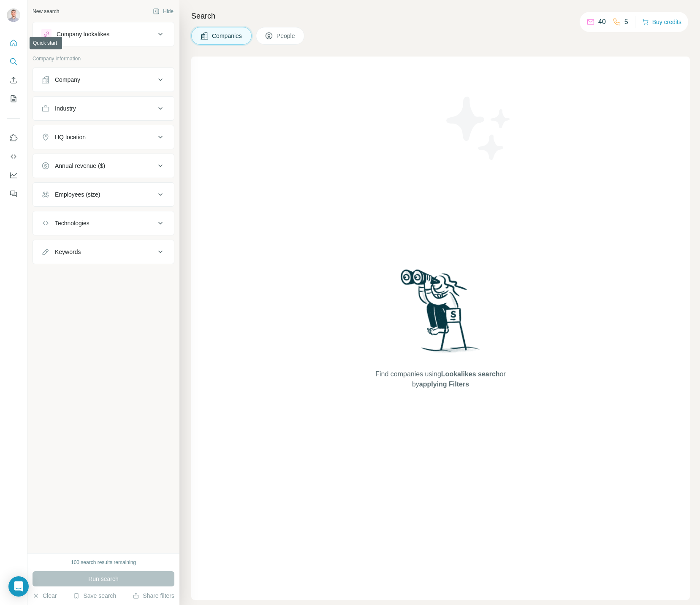 This screenshot has width=700, height=605. Describe the element at coordinates (70, 137) in the screenshot. I see `div: HQ location` at that location.